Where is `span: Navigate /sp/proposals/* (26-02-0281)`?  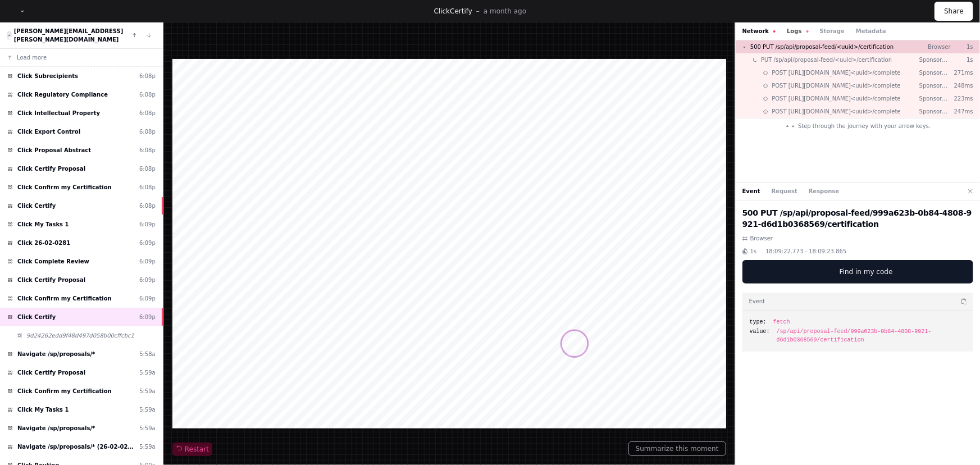
span: Navigate /sp/proposals/* (26-02-0281) is located at coordinates (76, 447).